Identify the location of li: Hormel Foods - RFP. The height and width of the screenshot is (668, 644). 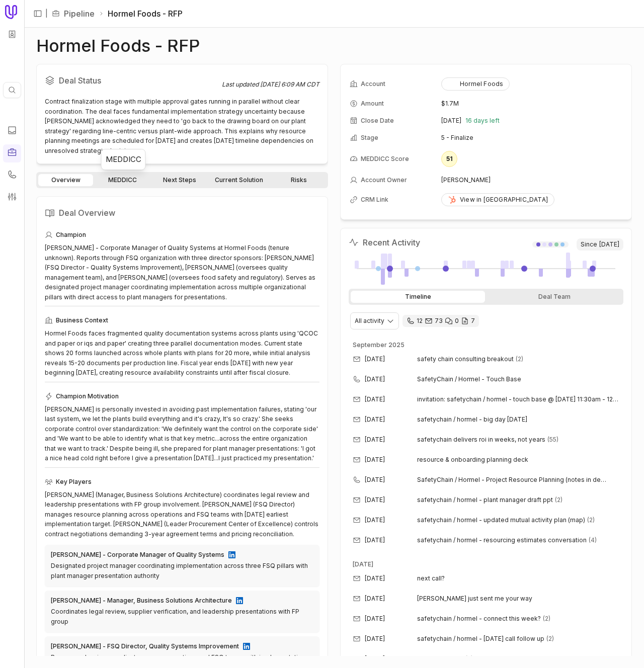
(140, 14).